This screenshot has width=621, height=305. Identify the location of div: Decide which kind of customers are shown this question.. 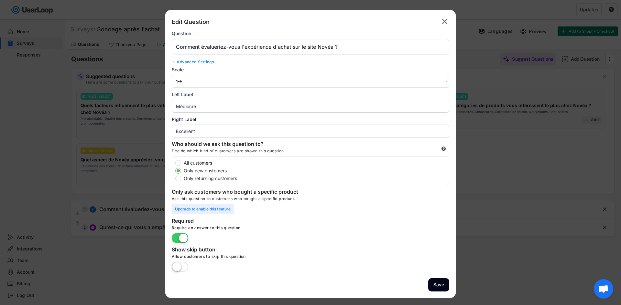
(252, 153).